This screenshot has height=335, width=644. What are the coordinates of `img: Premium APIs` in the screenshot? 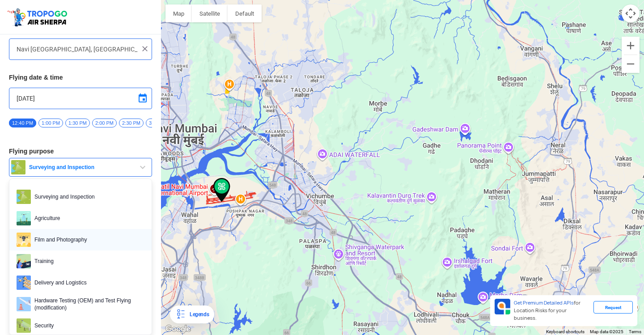 It's located at (502, 306).